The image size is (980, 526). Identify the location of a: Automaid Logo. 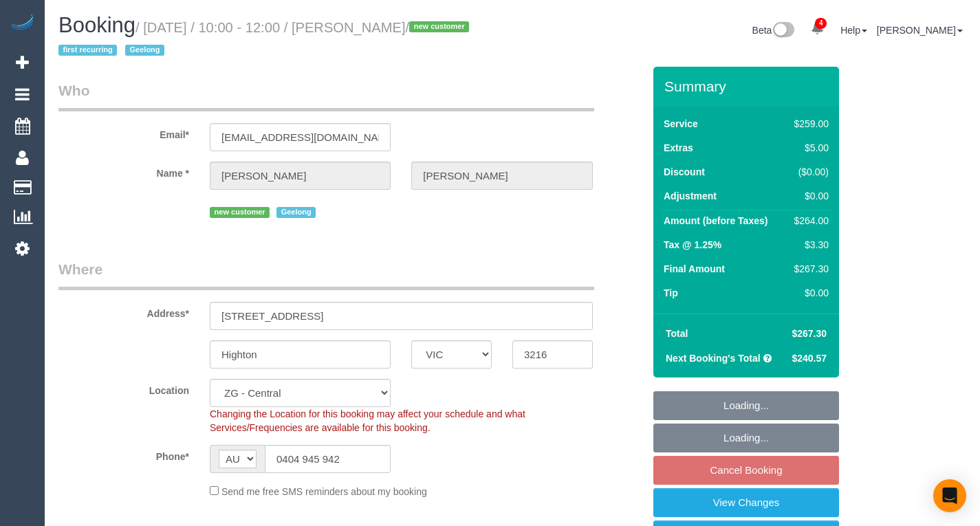
(22, 23).